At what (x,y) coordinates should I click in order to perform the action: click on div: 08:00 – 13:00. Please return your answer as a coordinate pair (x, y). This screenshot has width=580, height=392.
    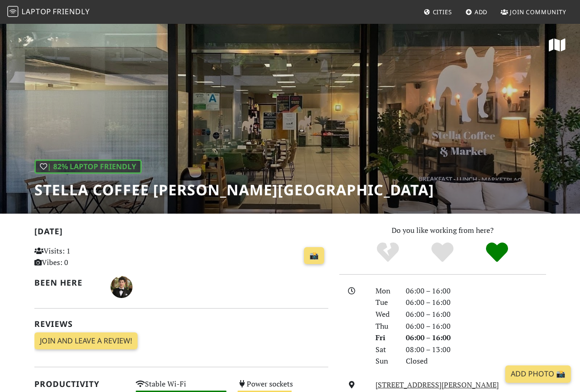
    Looking at the image, I should click on (476, 350).